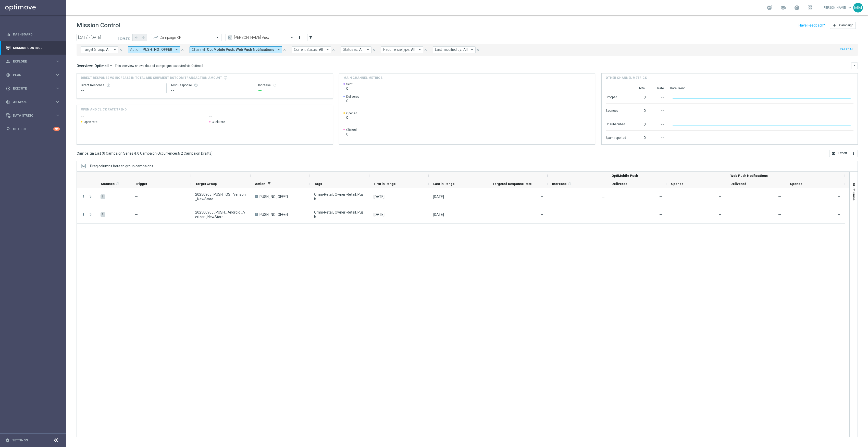 This screenshot has width=868, height=447. Describe the element at coordinates (847, 25) in the screenshot. I see `span: Campaign` at that location.